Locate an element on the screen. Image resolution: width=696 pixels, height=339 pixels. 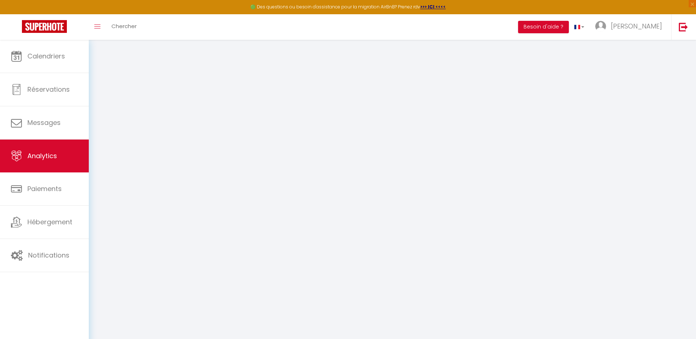
span: Messages is located at coordinates (44, 122).